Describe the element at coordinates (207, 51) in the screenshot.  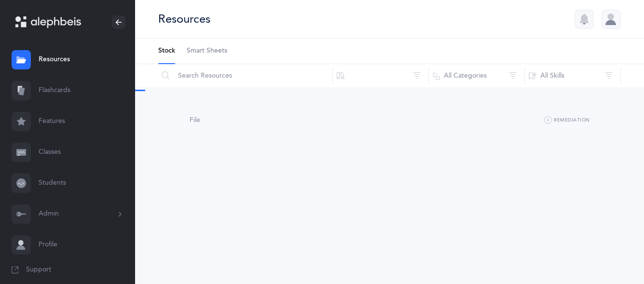
I see `span: Smart Sheets` at that location.